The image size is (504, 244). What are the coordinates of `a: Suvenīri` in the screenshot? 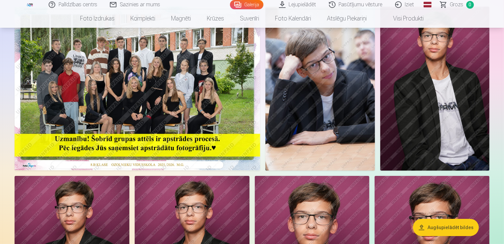 It's located at (250, 19).